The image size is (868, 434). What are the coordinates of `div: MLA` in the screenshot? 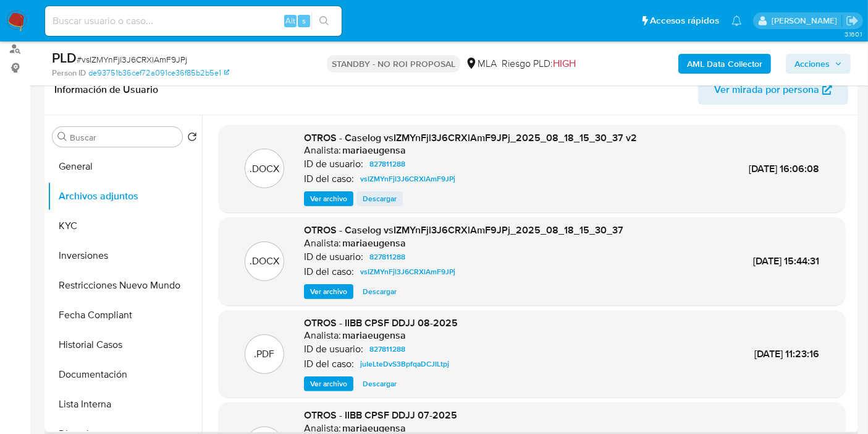 It's located at (481, 64).